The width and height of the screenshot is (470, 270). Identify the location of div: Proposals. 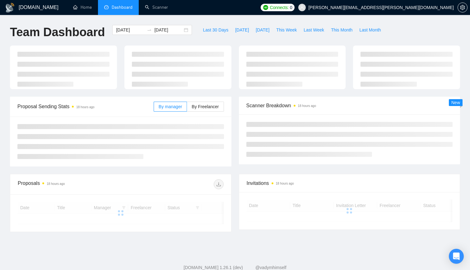
(69, 184).